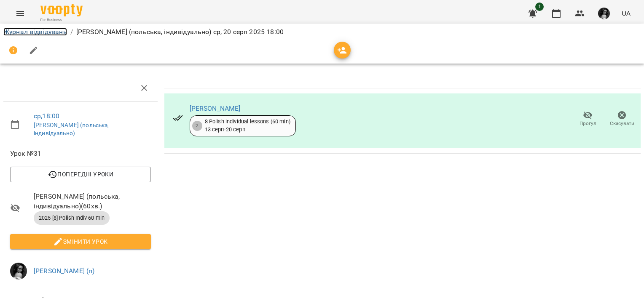 The width and height of the screenshot is (644, 298). Describe the element at coordinates (62, 10) in the screenshot. I see `img: Voopty Logo` at that location.